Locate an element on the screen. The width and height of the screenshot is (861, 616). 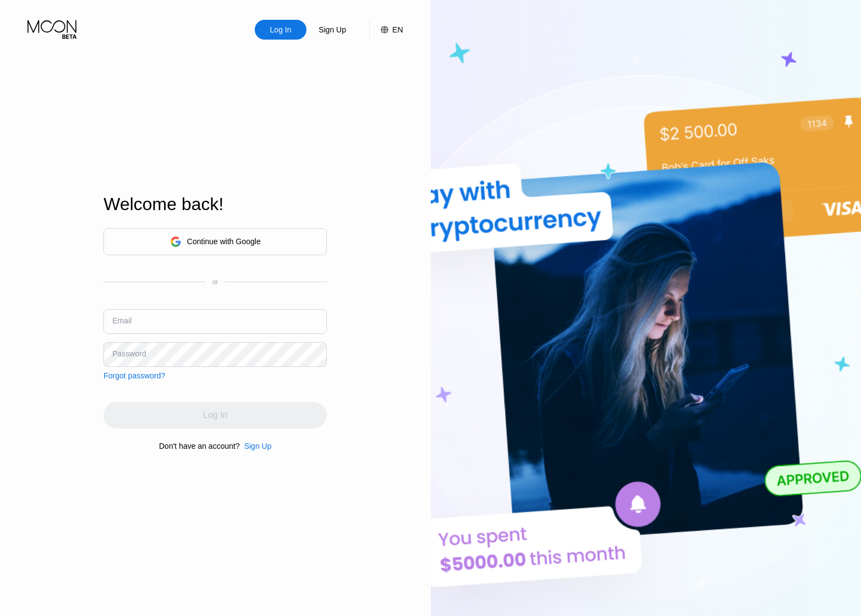
div: Don't have an account? is located at coordinates (199, 446).